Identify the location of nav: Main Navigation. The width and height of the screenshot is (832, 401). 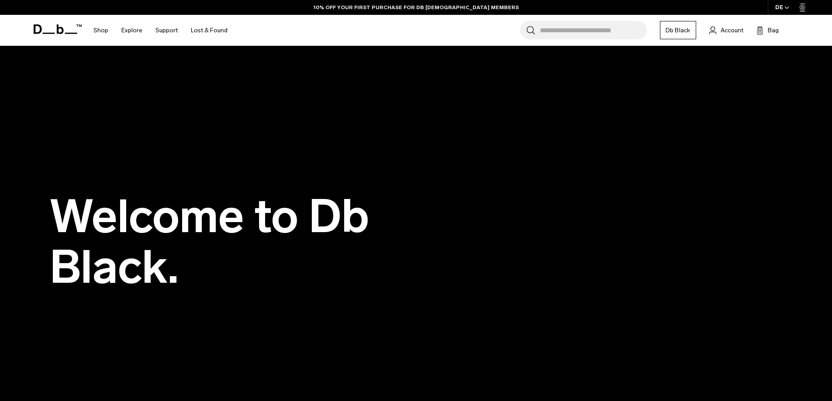
(160, 30).